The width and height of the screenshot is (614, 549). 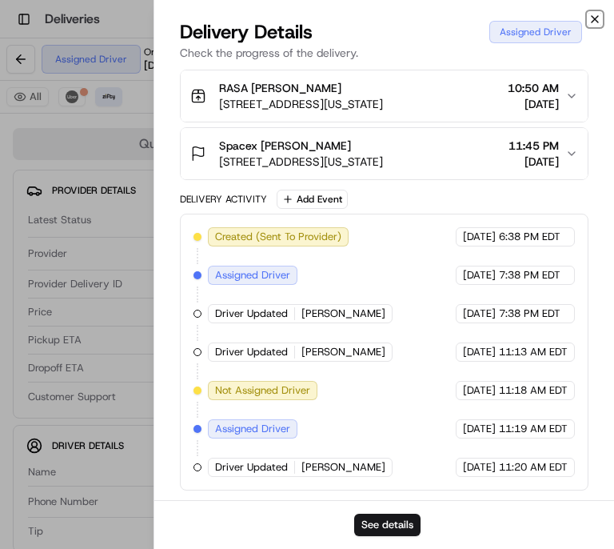 I want to click on button: See all, so click(x=270, y=214).